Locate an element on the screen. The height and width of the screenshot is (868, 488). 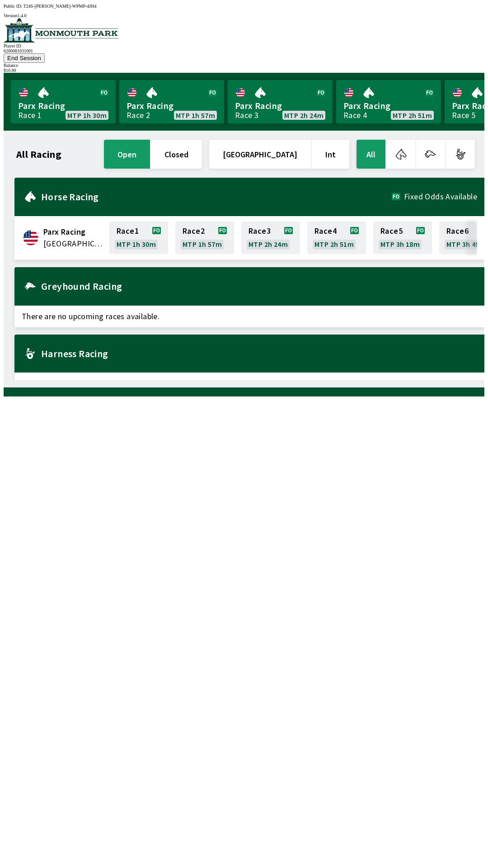
span: Race 4 is located at coordinates (326, 231).